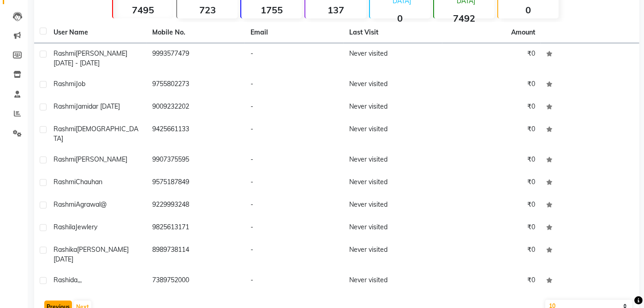 This screenshot has height=308, width=644. What do you see at coordinates (66, 280) in the screenshot?
I see `span: Rashida` at bounding box center [66, 280].